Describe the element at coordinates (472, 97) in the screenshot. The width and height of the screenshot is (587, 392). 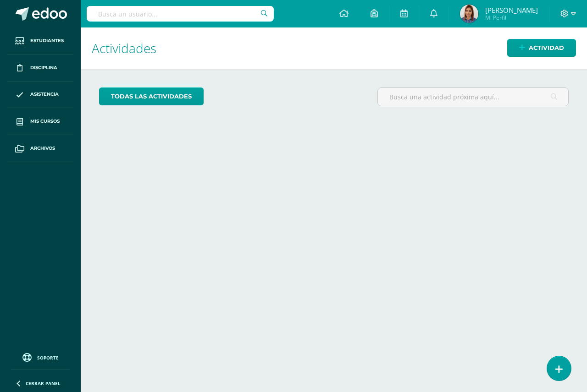
I see `input: Busca una actividad próxima aquí...` at that location.